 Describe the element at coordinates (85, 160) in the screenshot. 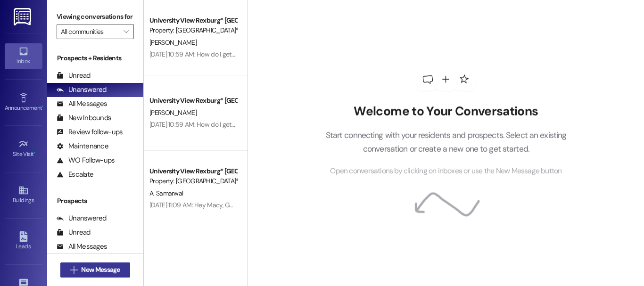

I see `div: WO Follow-ups` at that location.